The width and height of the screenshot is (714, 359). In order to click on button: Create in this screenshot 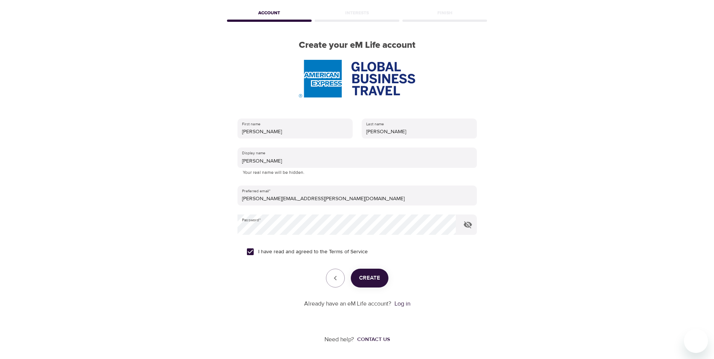, I will do `click(370, 278)`.